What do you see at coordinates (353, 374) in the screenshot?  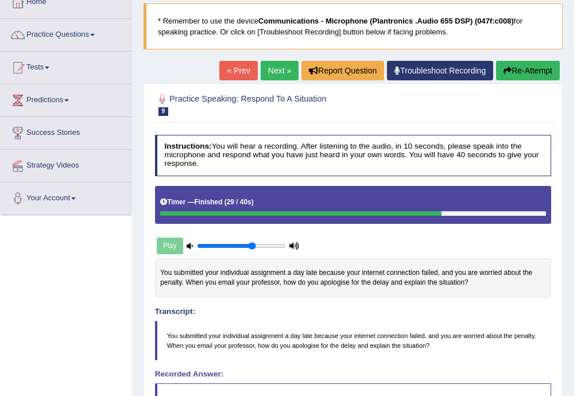 I see `h4: Recorded Answer:` at bounding box center [353, 374].